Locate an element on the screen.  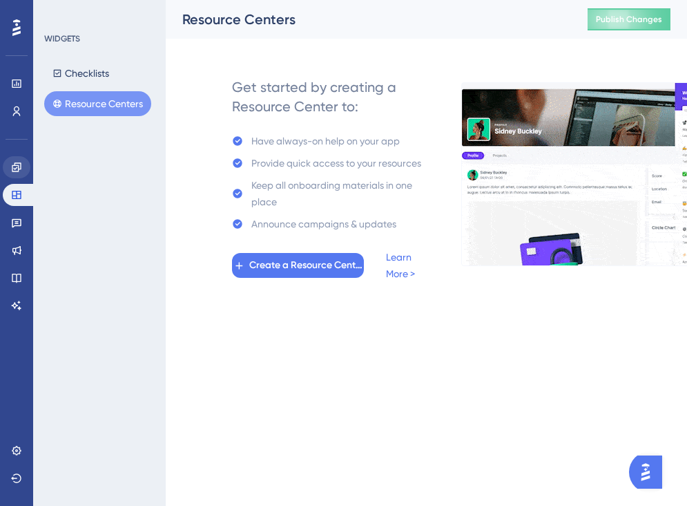
button: Publish Changes is located at coordinates (629, 19).